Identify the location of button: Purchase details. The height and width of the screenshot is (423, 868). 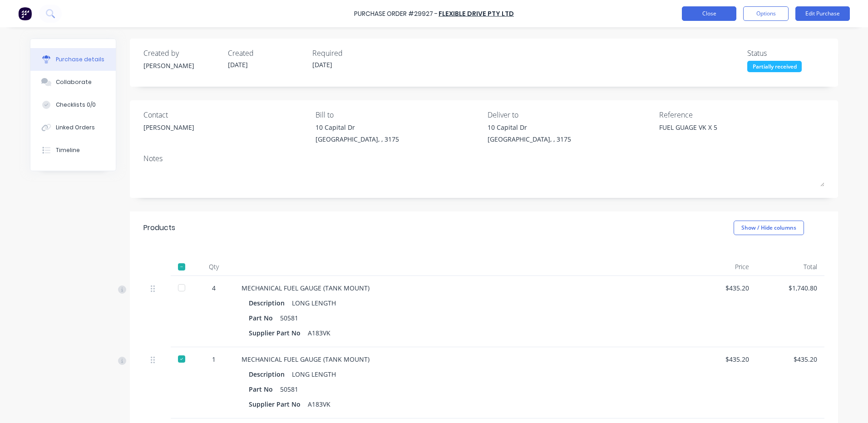
(73, 59).